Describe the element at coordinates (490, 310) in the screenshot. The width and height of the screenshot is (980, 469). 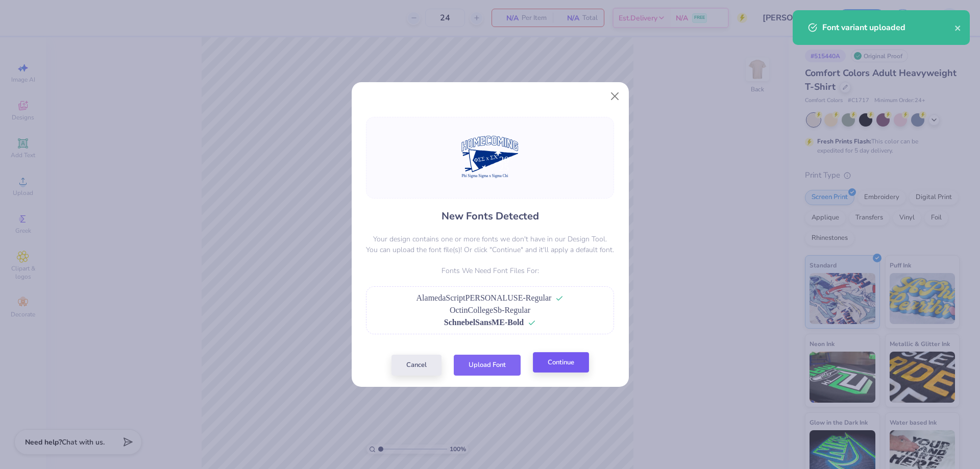
I see `span: OctinCollegeSb-Regular` at that location.